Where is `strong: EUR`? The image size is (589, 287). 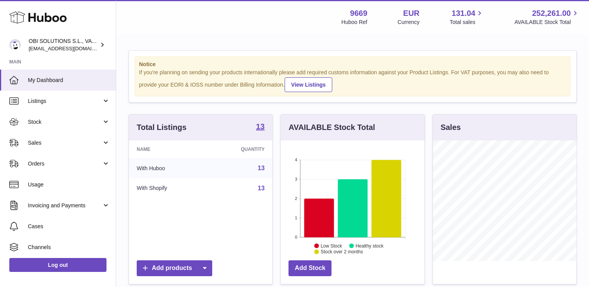 strong: EUR is located at coordinates (411, 13).